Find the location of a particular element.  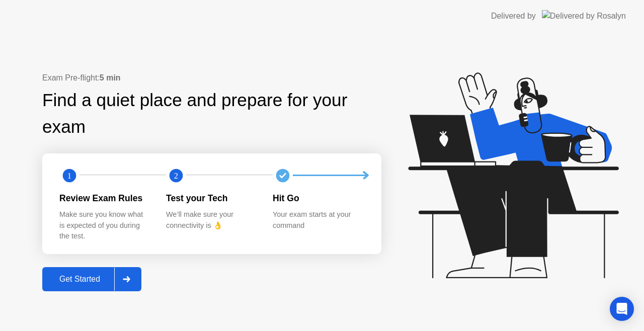

div: We’ll make sure your connectivity is 👌 is located at coordinates (211, 220).